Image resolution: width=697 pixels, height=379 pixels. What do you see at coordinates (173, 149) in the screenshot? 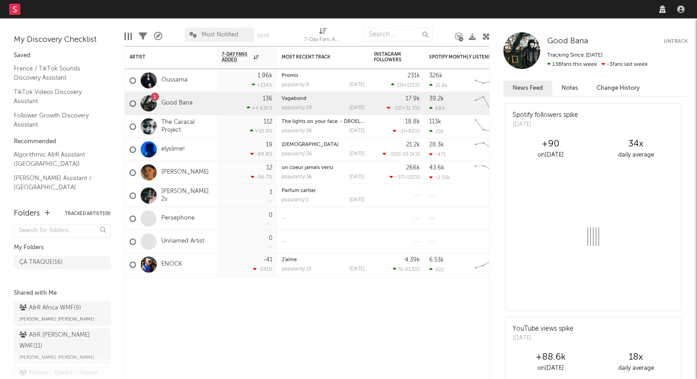
I see `a: elyslime!` at bounding box center [173, 149].